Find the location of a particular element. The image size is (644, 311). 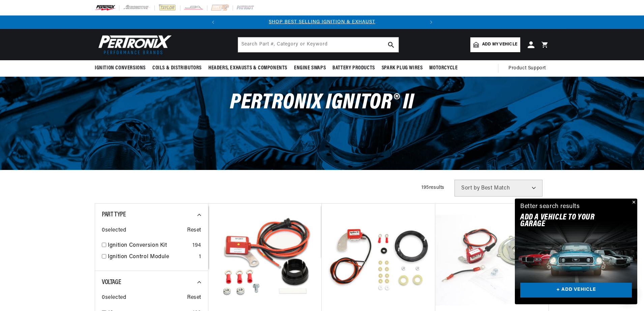

input: Search Part #, Category or Keyword is located at coordinates (318, 45).